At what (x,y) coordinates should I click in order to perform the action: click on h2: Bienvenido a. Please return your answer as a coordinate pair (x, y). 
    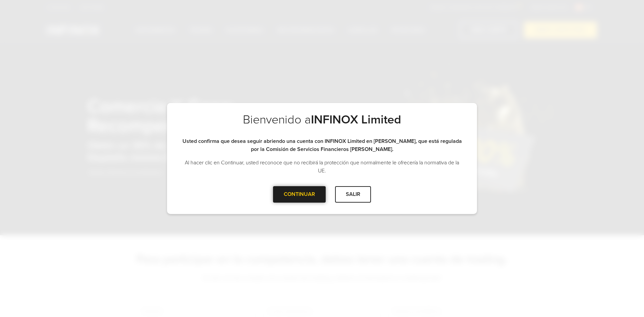
    Looking at the image, I should click on (322, 125).